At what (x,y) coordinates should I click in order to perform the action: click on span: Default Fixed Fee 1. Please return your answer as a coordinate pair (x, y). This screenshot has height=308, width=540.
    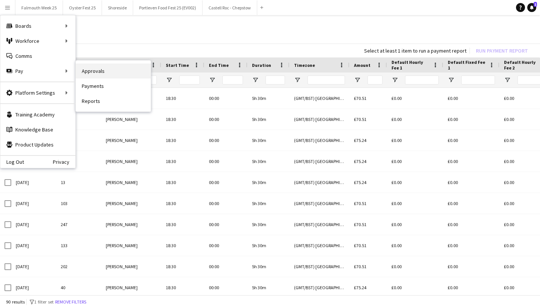
    Looking at the image, I should click on (467, 65).